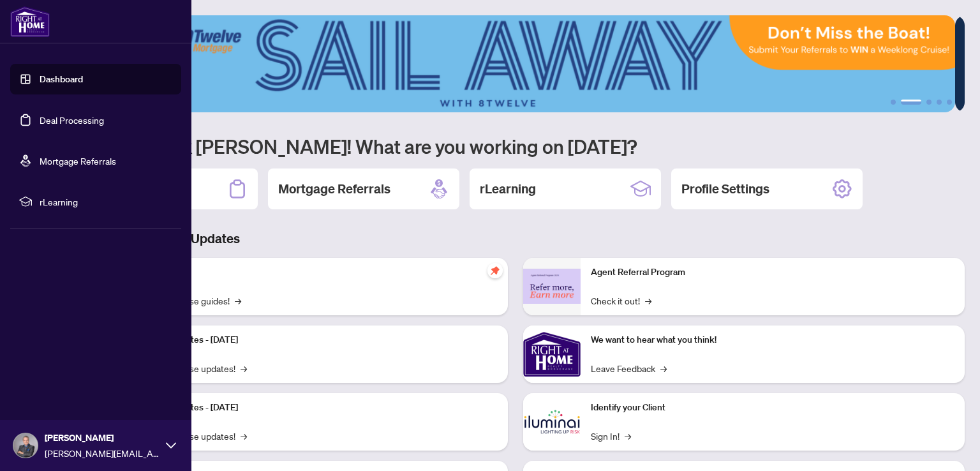 Image resolution: width=980 pixels, height=471 pixels. What do you see at coordinates (25, 446) in the screenshot?
I see `img: Profile Icon` at bounding box center [25, 446].